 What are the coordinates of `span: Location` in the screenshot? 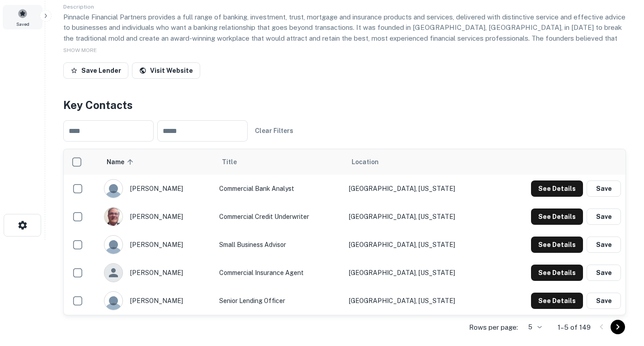 It's located at (365, 162).